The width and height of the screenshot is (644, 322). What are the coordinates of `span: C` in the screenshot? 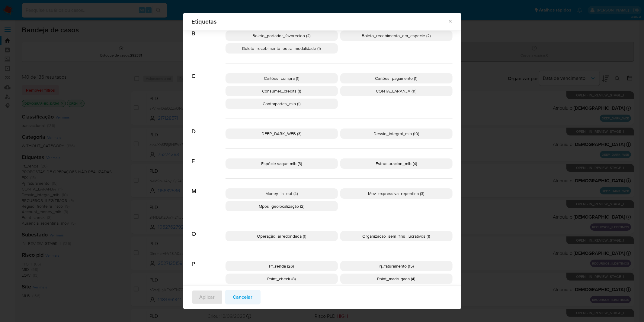 It's located at (209, 72).